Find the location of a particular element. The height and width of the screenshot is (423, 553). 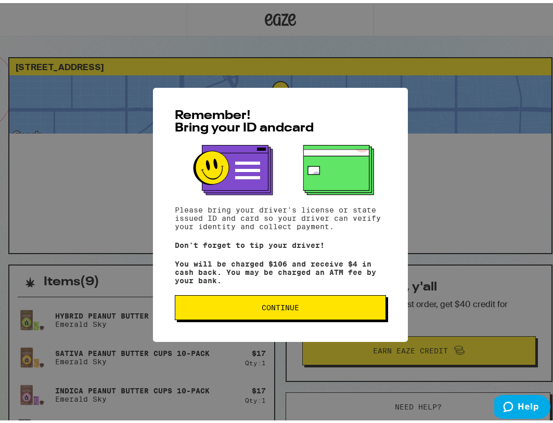

p: Don't forget to tip your driver! is located at coordinates (280, 242).